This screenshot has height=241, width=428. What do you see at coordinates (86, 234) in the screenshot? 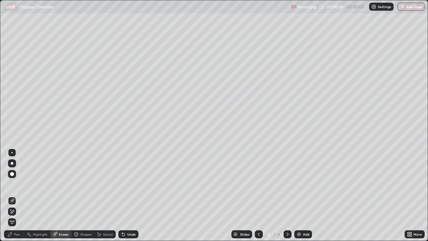
I see `div: Shapes` at bounding box center [86, 234].